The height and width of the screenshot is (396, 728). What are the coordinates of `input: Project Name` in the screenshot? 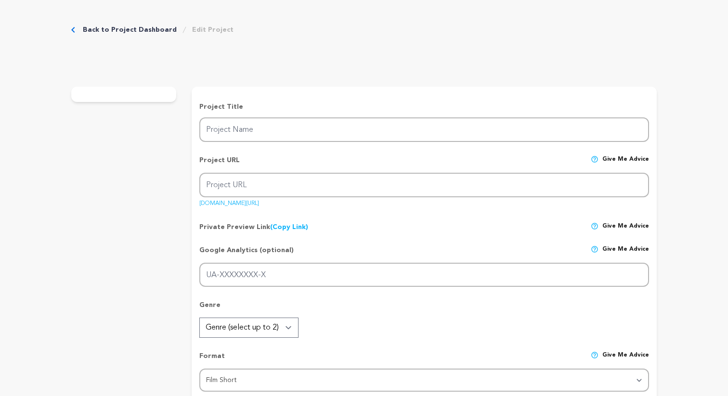 It's located at (424, 129).